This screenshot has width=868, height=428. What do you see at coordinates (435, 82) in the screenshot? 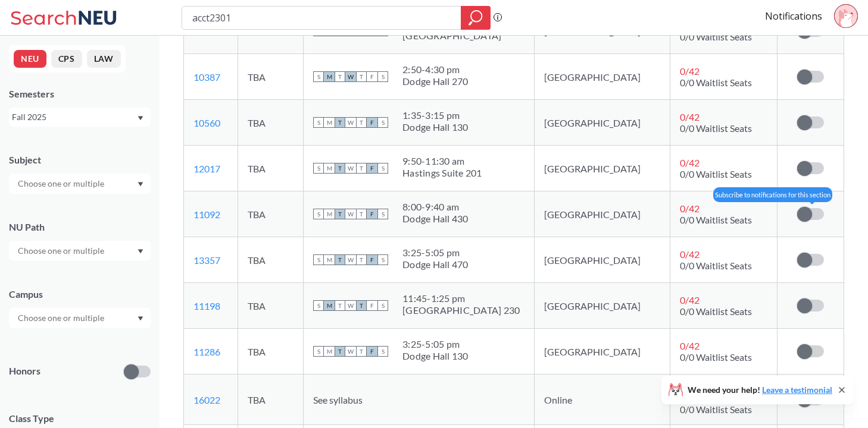
I see `div: Dodge Hall 270` at bounding box center [435, 82].